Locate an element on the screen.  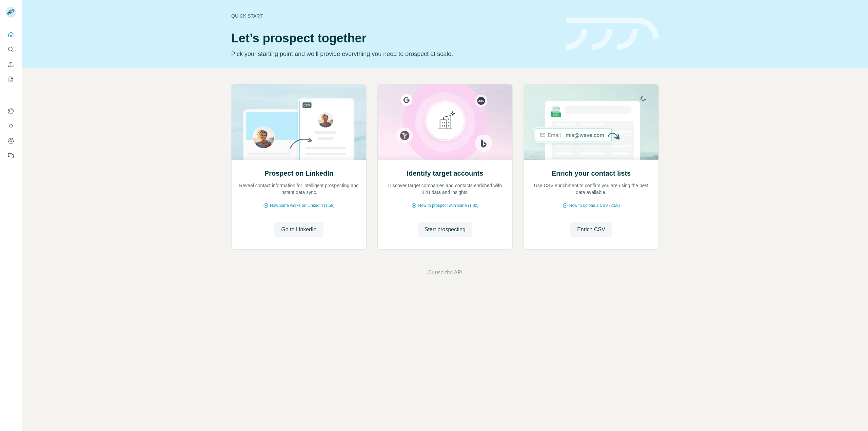
span: Go to LinkedIn is located at coordinates (299, 229).